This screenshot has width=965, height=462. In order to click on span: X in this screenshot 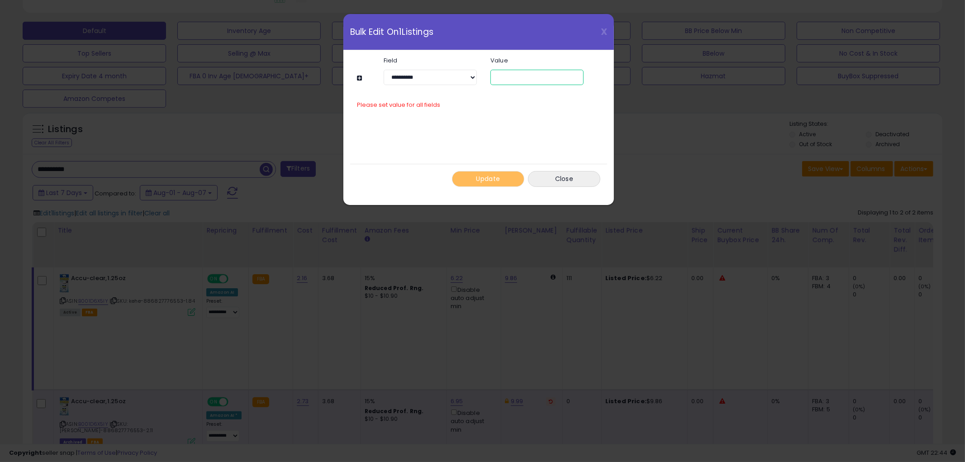, I will do `click(604, 32)`.